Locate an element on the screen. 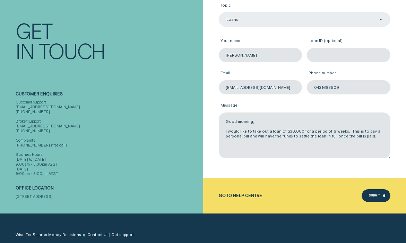 This screenshot has width=406, height=243. div: Wisr: For Smarter Money Decisions is located at coordinates (48, 235).